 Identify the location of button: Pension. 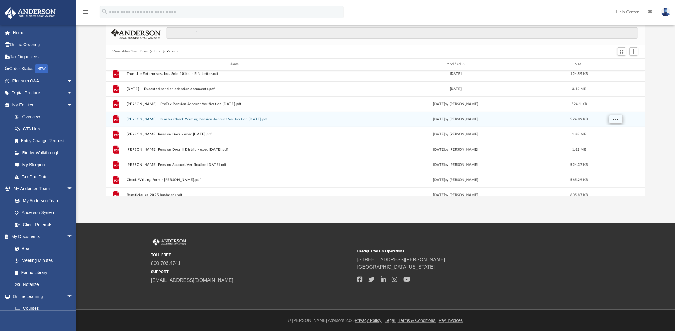
(173, 52).